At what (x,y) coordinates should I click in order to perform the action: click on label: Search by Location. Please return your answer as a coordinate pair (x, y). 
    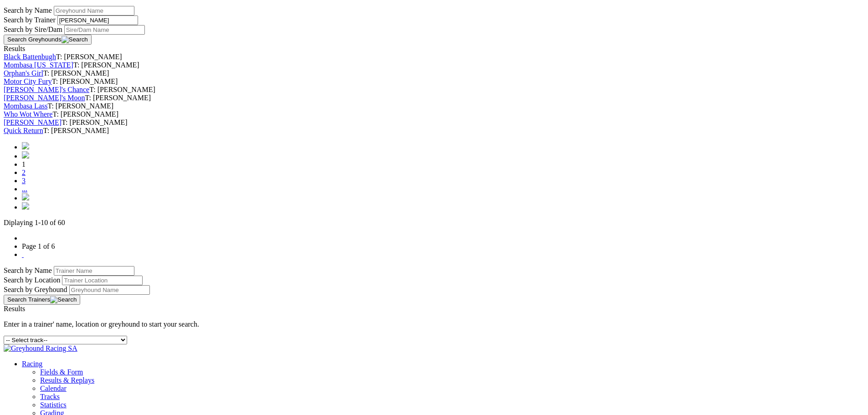
    Looking at the image, I should click on (32, 280).